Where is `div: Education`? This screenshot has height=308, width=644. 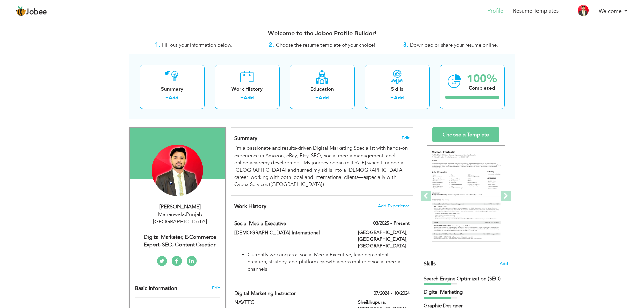 div: Education is located at coordinates (322, 89).